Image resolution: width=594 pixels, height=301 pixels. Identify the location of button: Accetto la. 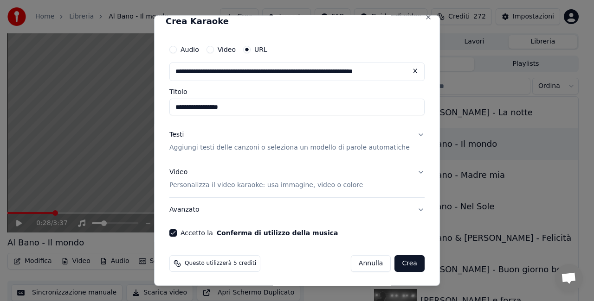
(277, 233).